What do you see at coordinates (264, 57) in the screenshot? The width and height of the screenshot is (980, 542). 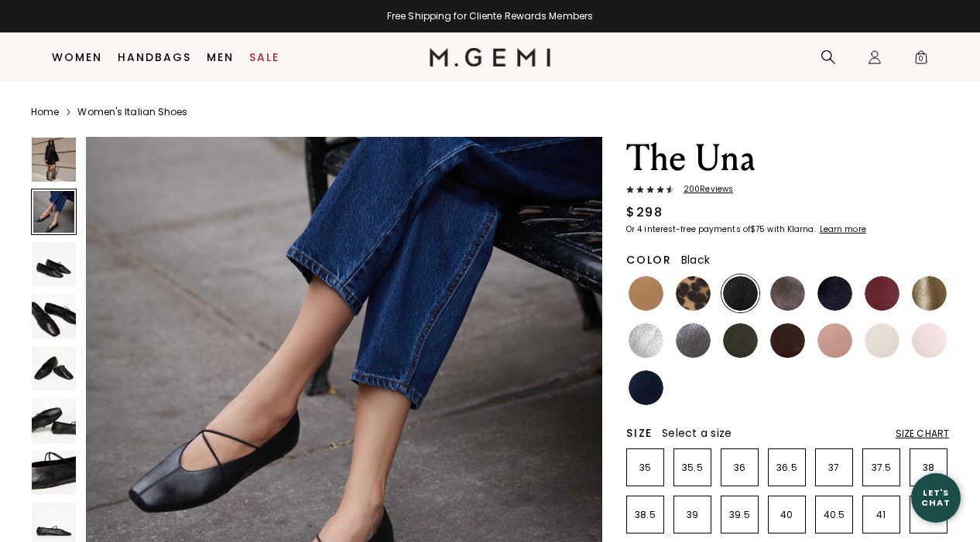 I see `a: Sale` at bounding box center [264, 57].